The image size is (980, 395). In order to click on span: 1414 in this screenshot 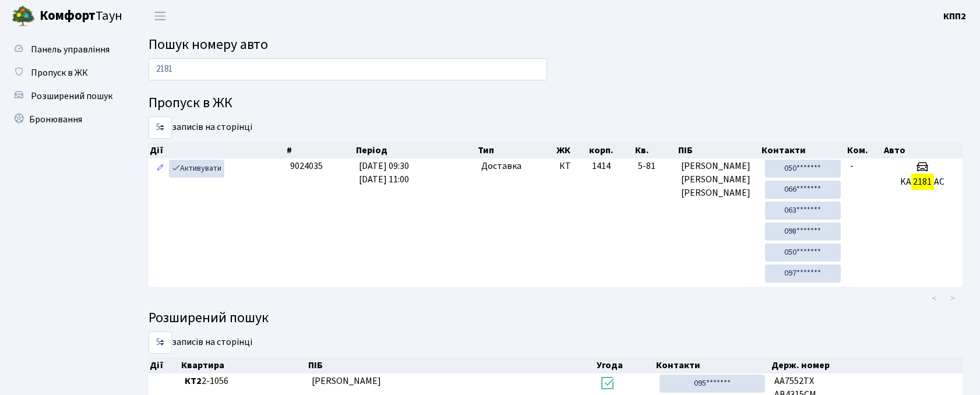, I will do `click(601, 166)`.